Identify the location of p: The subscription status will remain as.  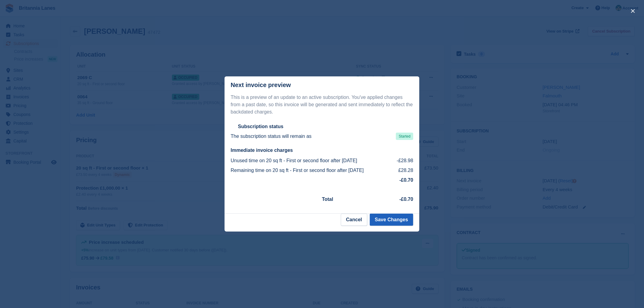
(271, 136).